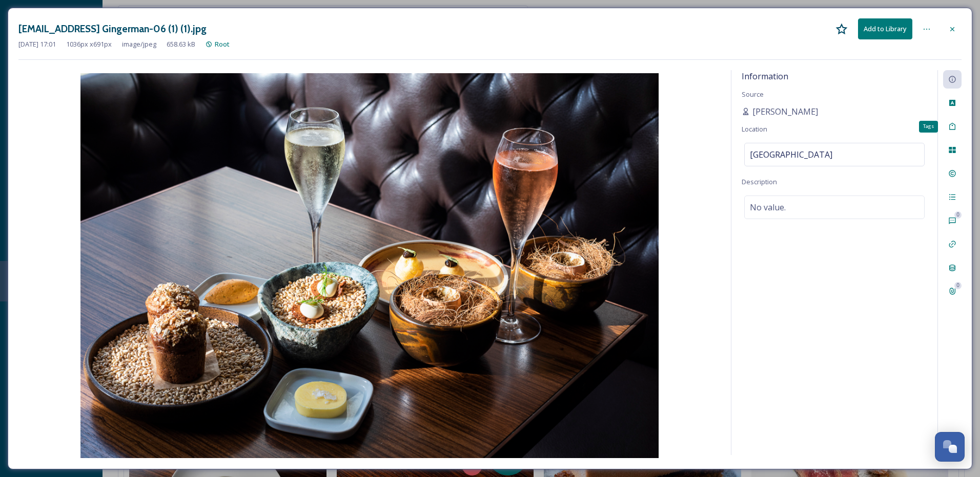 The image size is (980, 477). What do you see at coordinates (950, 447) in the screenshot?
I see `button: Open Chat` at bounding box center [950, 447].